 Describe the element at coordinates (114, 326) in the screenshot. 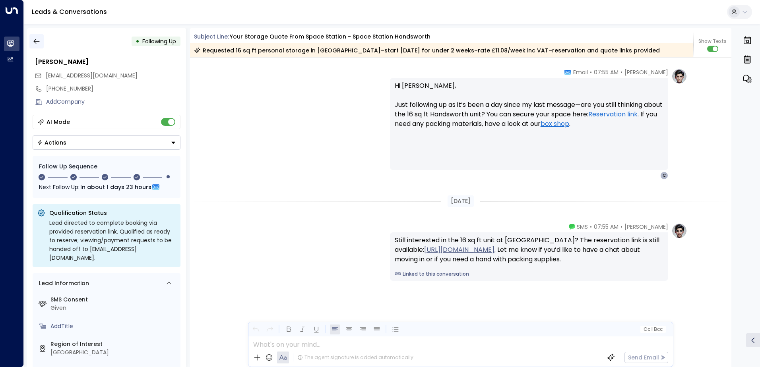

I see `div: AddTitle` at that location.